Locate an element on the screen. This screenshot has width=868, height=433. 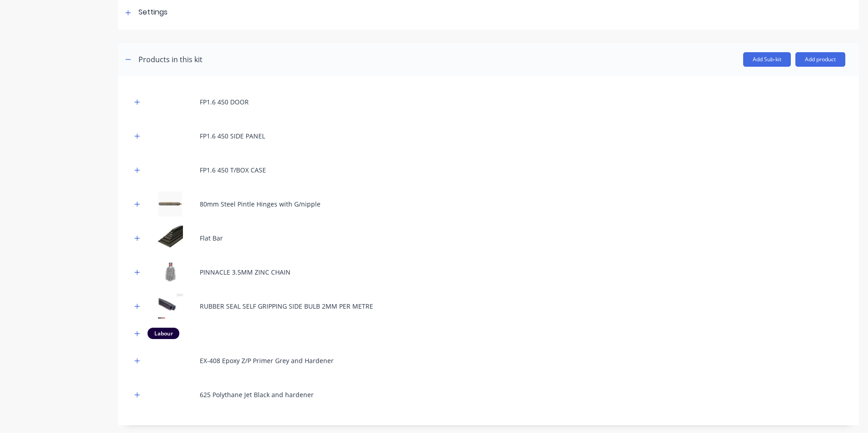
div: 625 Polythane Jet Black and hardener is located at coordinates (257, 394).